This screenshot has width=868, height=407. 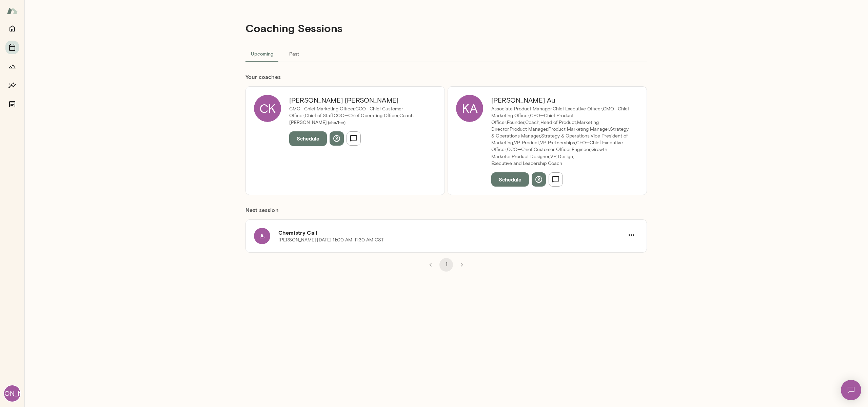 I want to click on button: Documents, so click(x=12, y=104).